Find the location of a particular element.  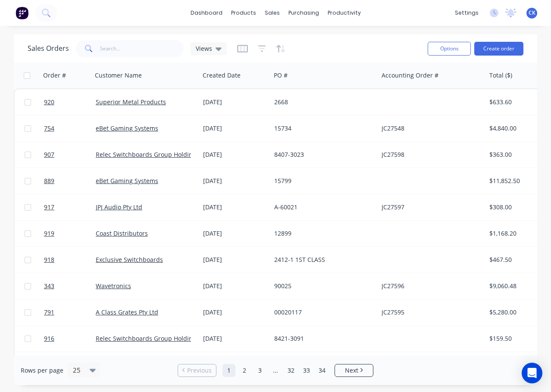

a: 917 is located at coordinates (70, 207).